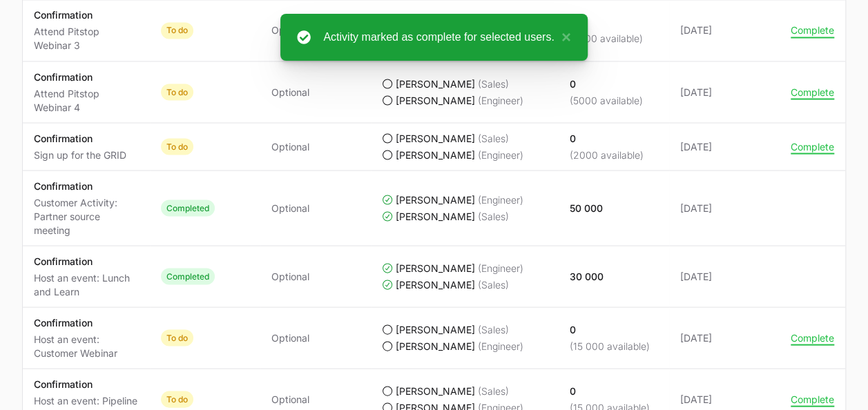  I want to click on p: Sign up for the GRID, so click(80, 155).